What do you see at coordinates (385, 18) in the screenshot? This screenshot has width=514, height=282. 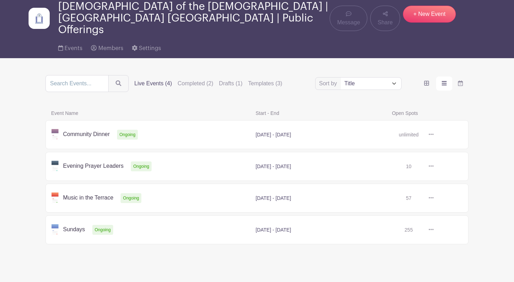 I see `a: Share` at bounding box center [385, 18].